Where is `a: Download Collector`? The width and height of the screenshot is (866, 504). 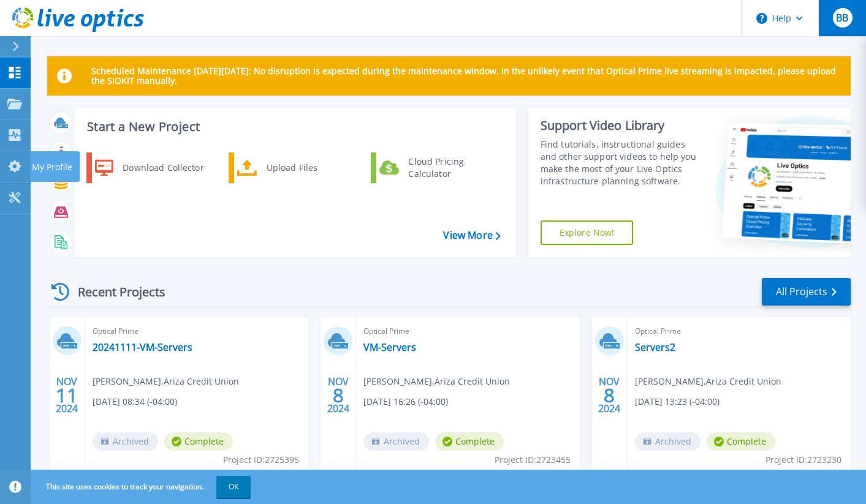
a: Download Collector is located at coordinates (149, 168).